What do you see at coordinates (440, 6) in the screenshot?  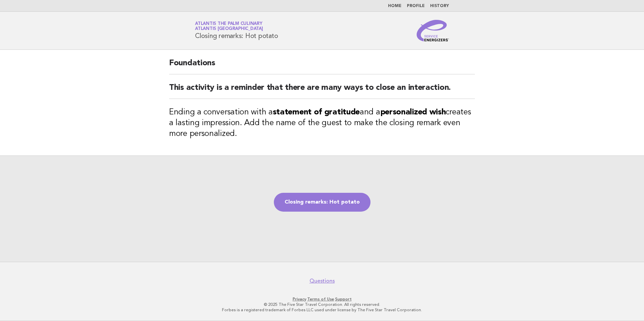 I see `a: History` at bounding box center [440, 6].